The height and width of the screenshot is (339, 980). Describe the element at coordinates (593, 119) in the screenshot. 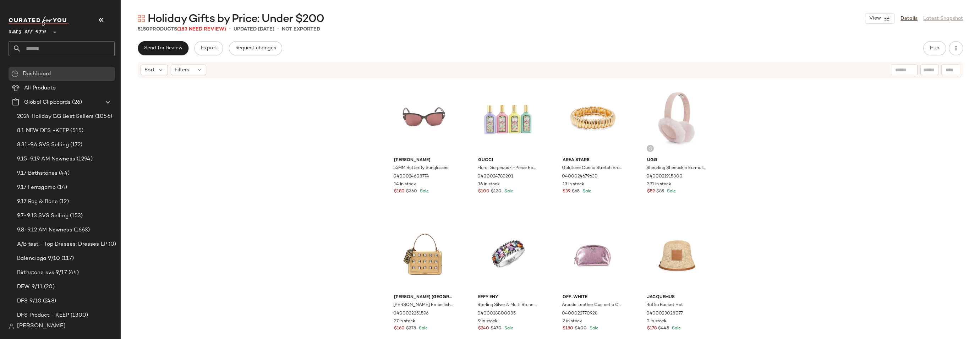

I see `img: 0400024679630` at that location.